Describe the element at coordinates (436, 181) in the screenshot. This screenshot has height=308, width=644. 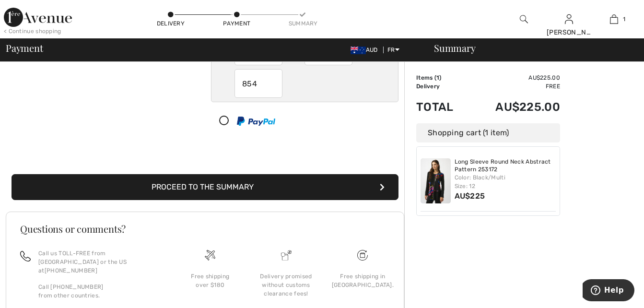
I see `img: Long Sleeve Round Neck Abstract Pattern 253172` at that location.